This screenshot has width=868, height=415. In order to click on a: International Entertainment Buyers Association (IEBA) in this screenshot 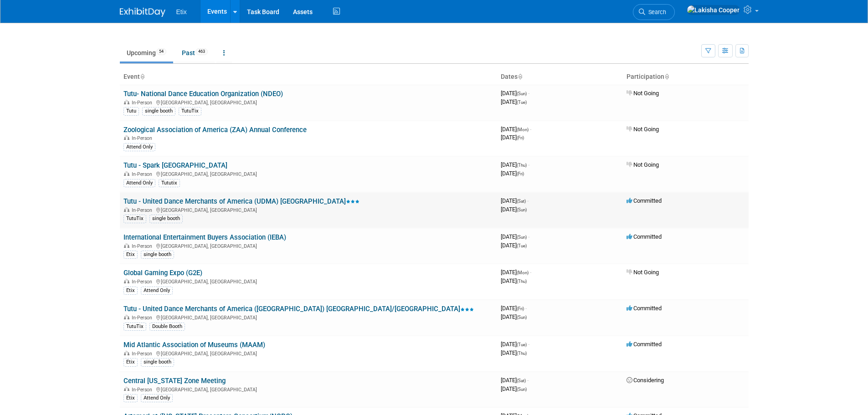, I will do `click(204, 237)`.